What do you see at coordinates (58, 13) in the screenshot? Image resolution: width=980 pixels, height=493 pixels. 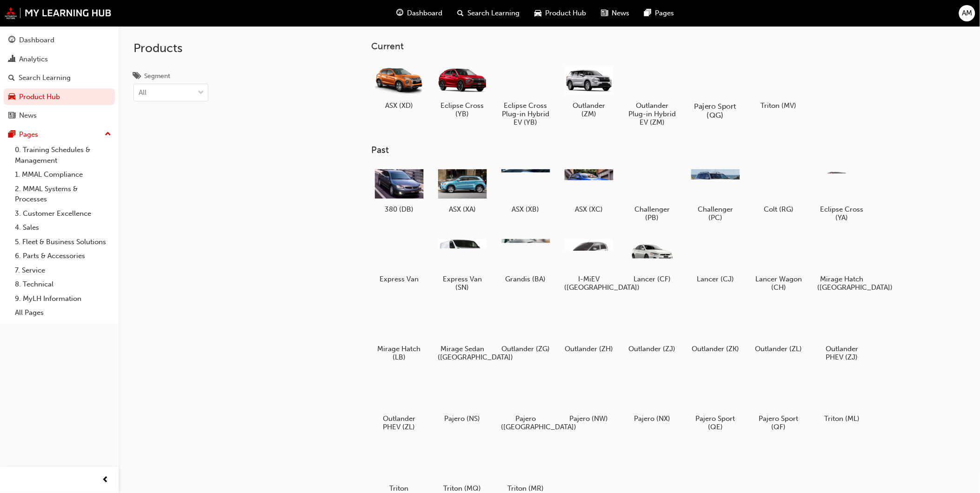 I see `img: mmal` at bounding box center [58, 13].